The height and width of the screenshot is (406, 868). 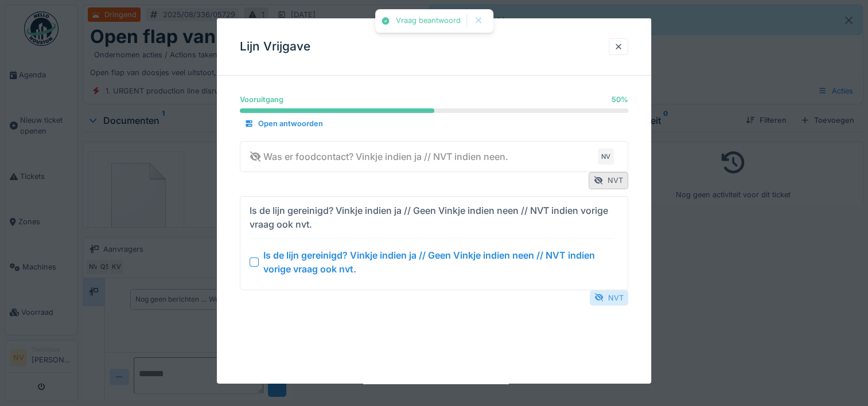 I want to click on div: Vraag beantwoord, so click(x=428, y=20).